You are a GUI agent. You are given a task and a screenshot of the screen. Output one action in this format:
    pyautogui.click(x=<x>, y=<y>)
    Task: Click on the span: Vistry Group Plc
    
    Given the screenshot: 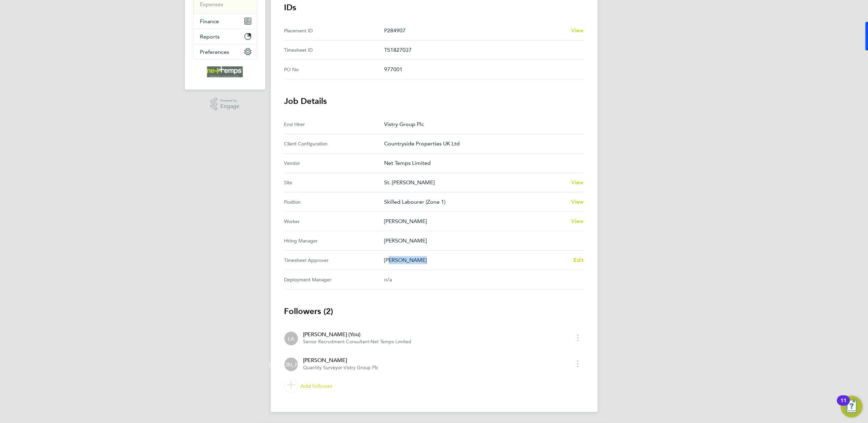 What is the action you would take?
    pyautogui.click(x=361, y=368)
    